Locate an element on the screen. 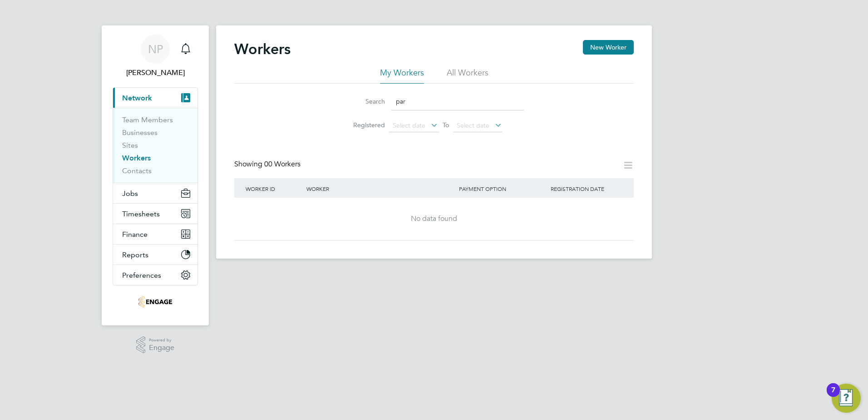  div: Registration Date is located at coordinates (587, 189).